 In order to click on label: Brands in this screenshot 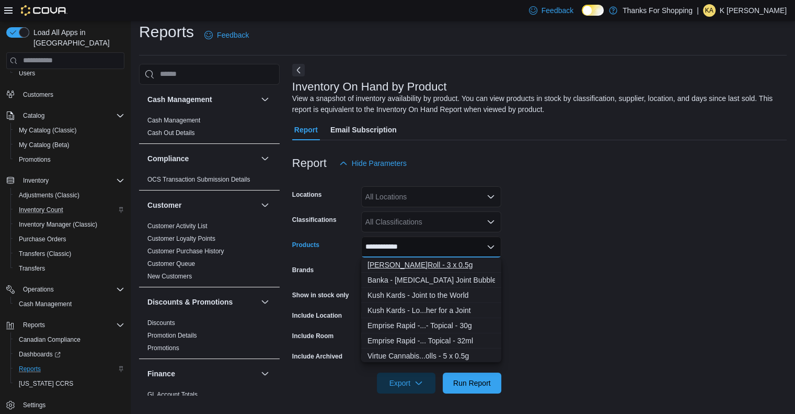, I will do `click(303, 270)`.